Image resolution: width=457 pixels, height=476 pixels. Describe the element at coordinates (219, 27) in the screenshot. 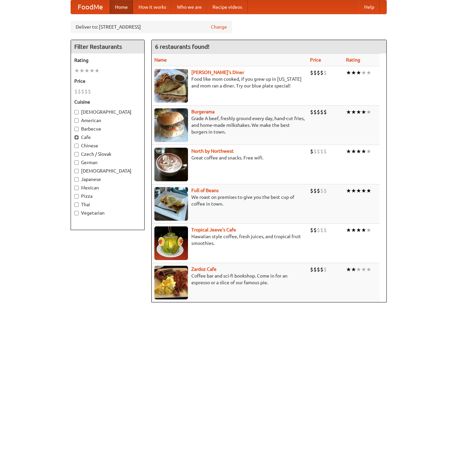

I see `a: Change` at that location.